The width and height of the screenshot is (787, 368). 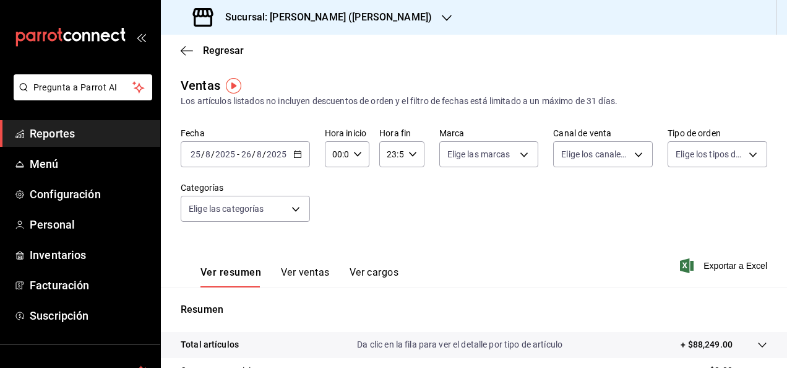 What do you see at coordinates (231, 277) in the screenshot?
I see `button: Ver resumen` at bounding box center [231, 277].